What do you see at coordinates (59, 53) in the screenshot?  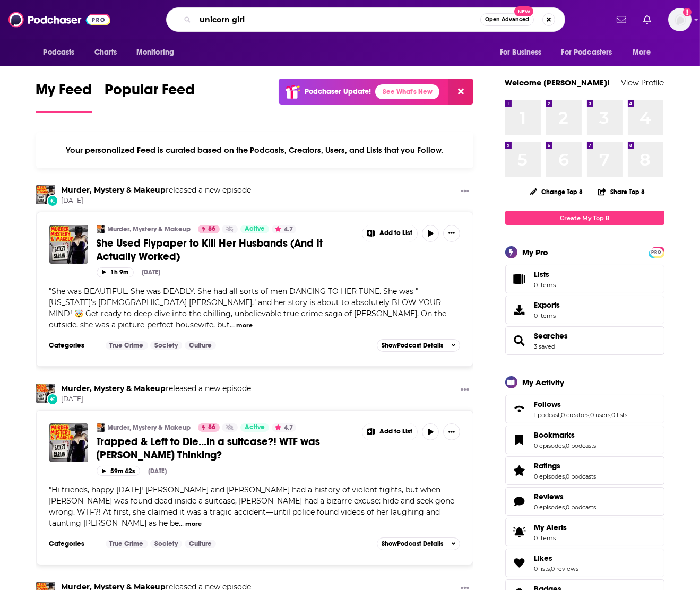 I see `span: Podcasts` at bounding box center [59, 53].